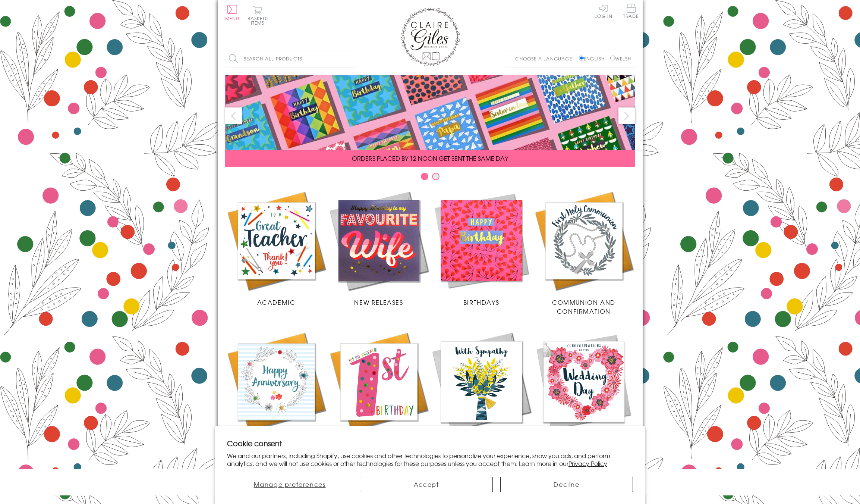 This screenshot has height=504, width=860. I want to click on input: Search all products, so click(291, 58).